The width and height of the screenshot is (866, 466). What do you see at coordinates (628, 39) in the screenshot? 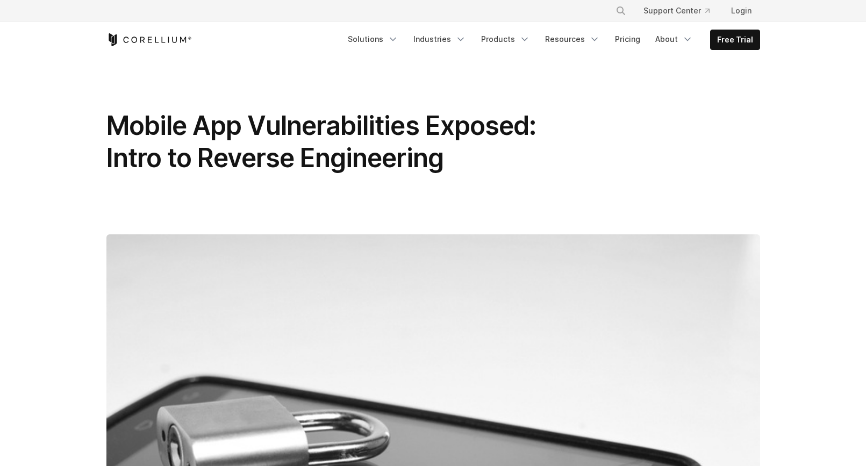
I see `a: Pricing` at bounding box center [628, 39].